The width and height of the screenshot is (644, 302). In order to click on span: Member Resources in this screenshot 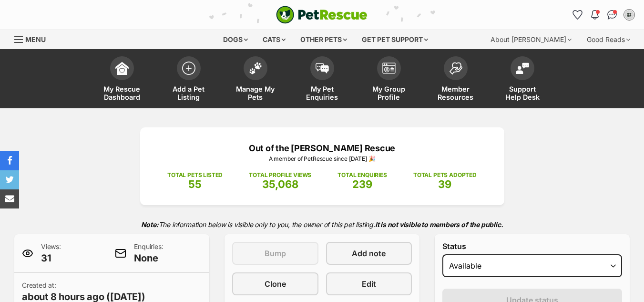, I will do `click(456, 93)`.